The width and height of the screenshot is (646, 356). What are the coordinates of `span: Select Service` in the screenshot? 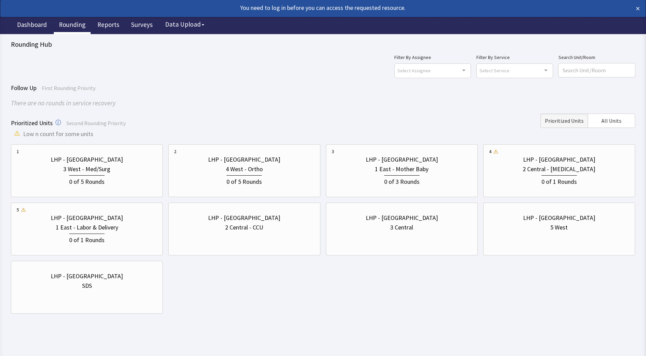 It's located at (494, 70).